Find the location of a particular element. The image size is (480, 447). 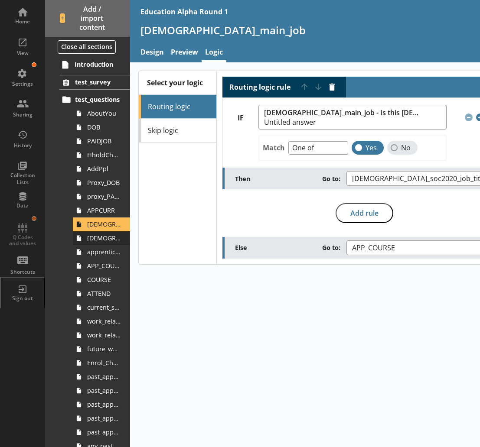

span: current_study_for_qual is located at coordinates (104, 307).